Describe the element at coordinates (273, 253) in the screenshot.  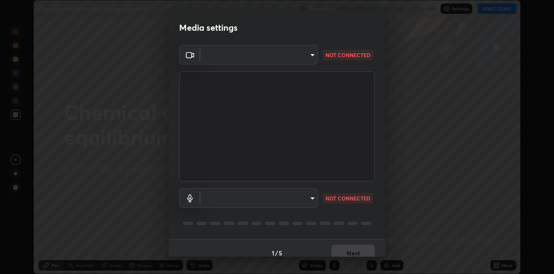
I see `h4: 1` at that location.